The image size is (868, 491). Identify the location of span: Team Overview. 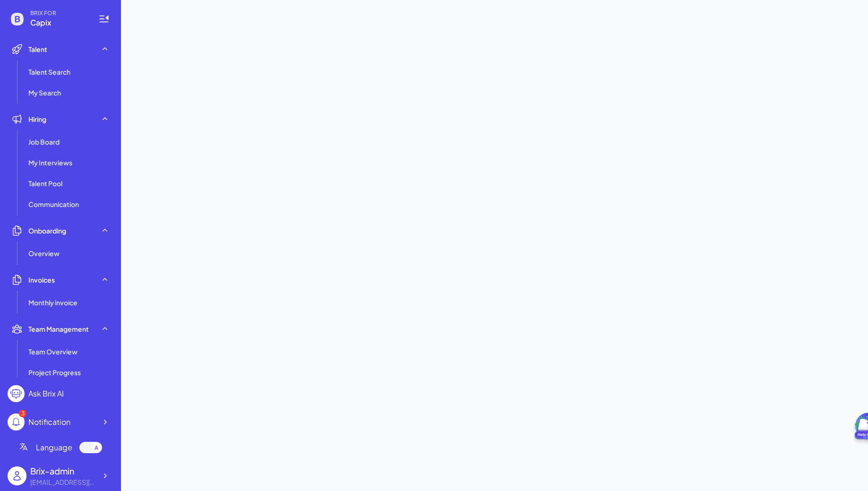
(53, 352).